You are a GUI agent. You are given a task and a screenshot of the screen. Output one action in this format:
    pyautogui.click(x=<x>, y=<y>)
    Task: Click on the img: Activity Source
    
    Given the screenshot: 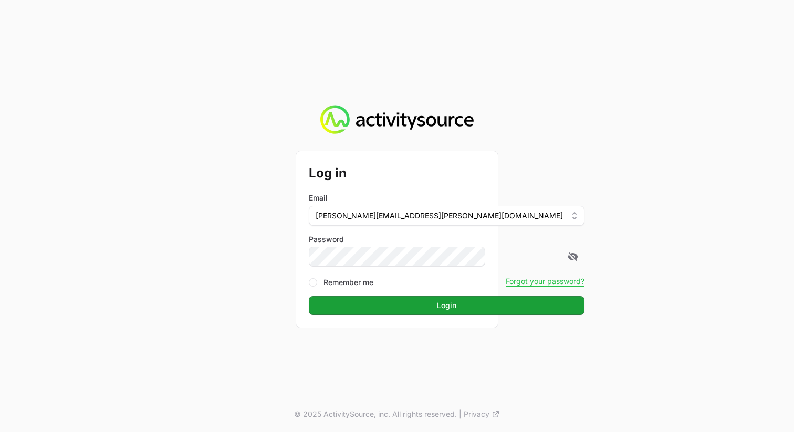 What is the action you would take?
    pyautogui.click(x=396, y=120)
    